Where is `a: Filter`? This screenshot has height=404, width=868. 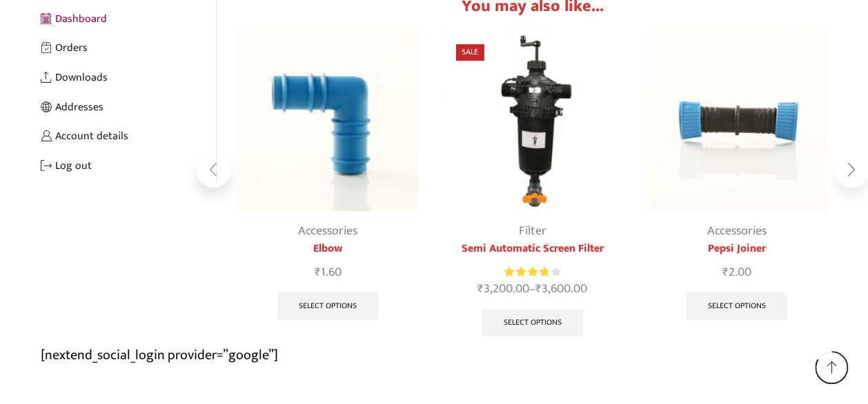 a: Filter is located at coordinates (532, 231).